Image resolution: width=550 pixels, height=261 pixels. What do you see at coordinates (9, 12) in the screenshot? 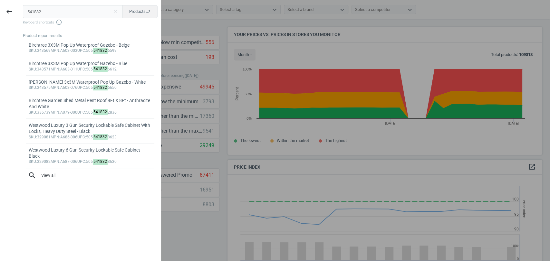
I see `i: keyboard_backspace` at bounding box center [9, 12].